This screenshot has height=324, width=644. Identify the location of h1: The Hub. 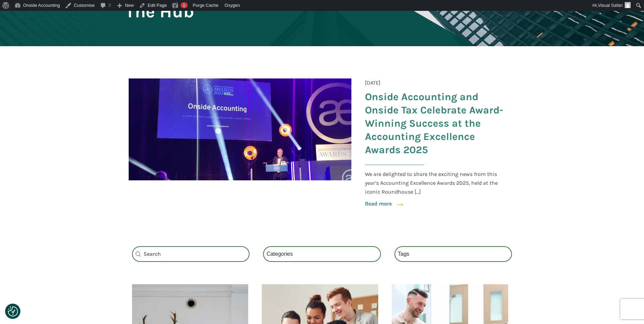
(160, 11).